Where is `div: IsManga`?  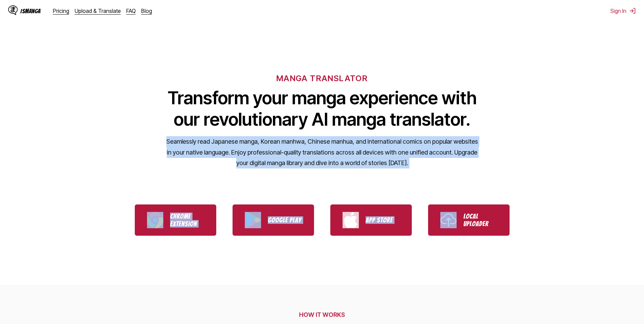 div: IsManga is located at coordinates (31, 11).